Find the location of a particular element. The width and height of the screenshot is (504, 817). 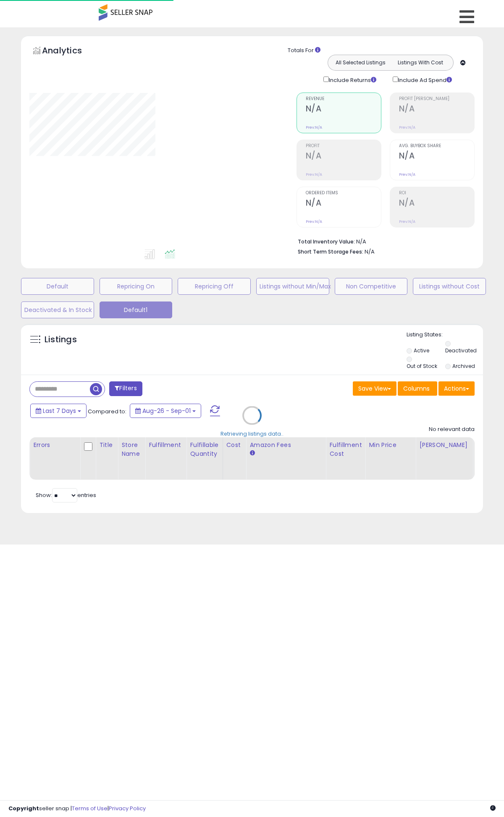

span: Profit is located at coordinates (344, 146).